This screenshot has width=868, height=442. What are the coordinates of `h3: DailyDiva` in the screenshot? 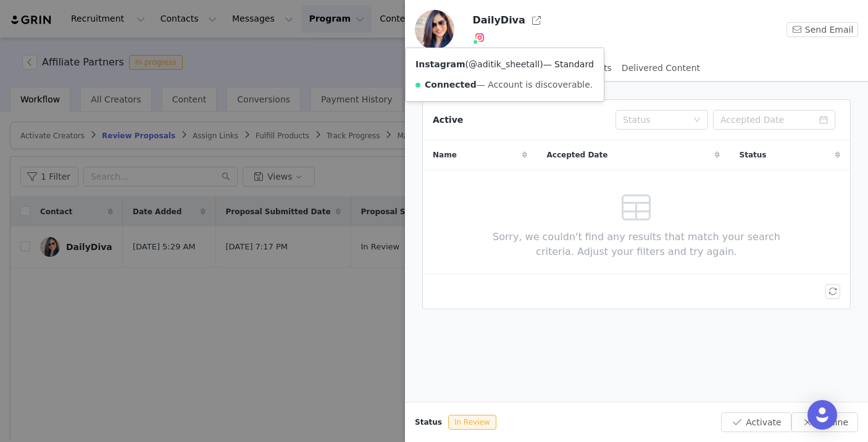 It's located at (498, 20).